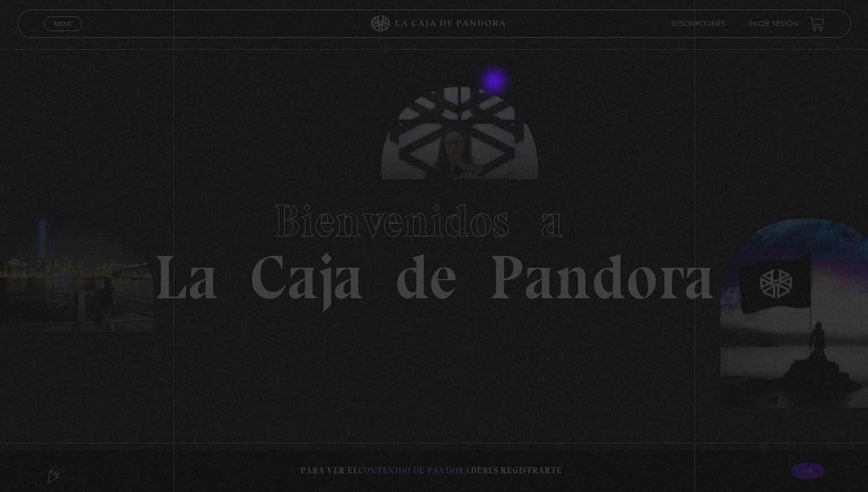 This screenshot has width=868, height=492. I want to click on h1: La Caja de Pandora, so click(434, 246).